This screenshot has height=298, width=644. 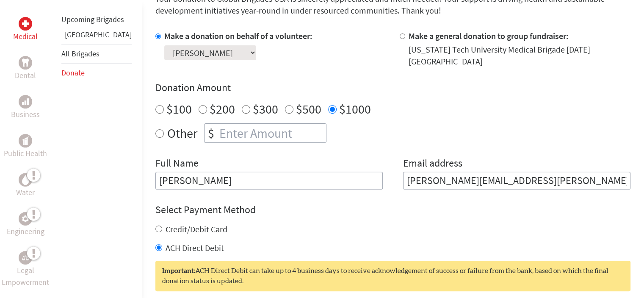 I want to click on a: WaterWater, so click(x=25, y=185).